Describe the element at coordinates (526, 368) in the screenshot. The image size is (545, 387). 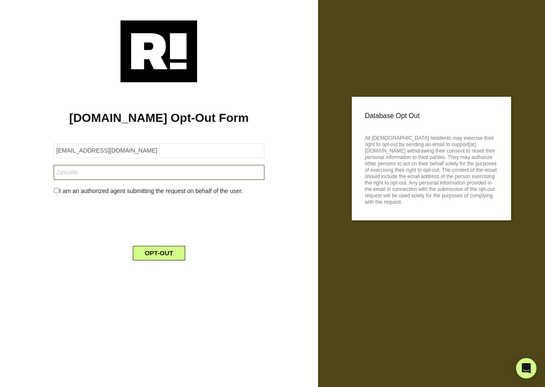
I see `div: Open Intercom Messenger` at that location.